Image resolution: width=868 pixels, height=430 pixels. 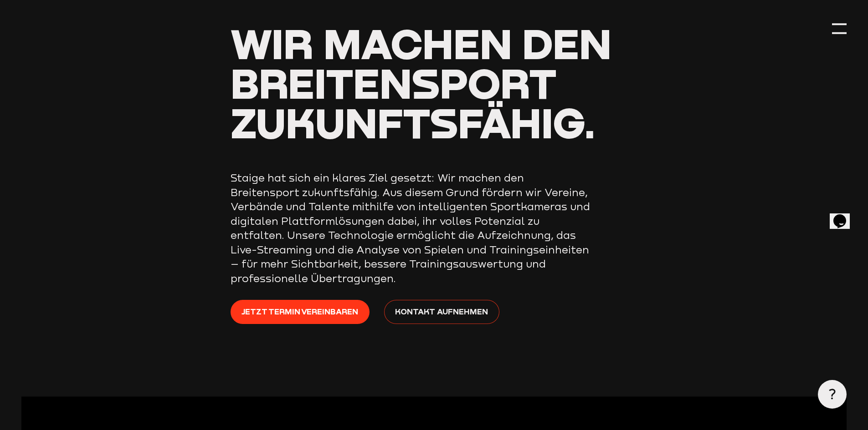 I want to click on span: Wir machen den Breitensport zukunftsfähig., so click(x=421, y=82).